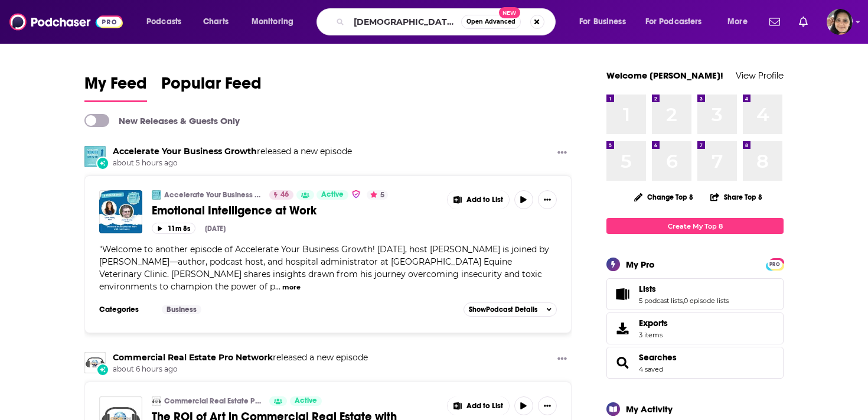  Describe the element at coordinates (490, 22) in the screenshot. I see `button: Open AdvancedNew` at that location.